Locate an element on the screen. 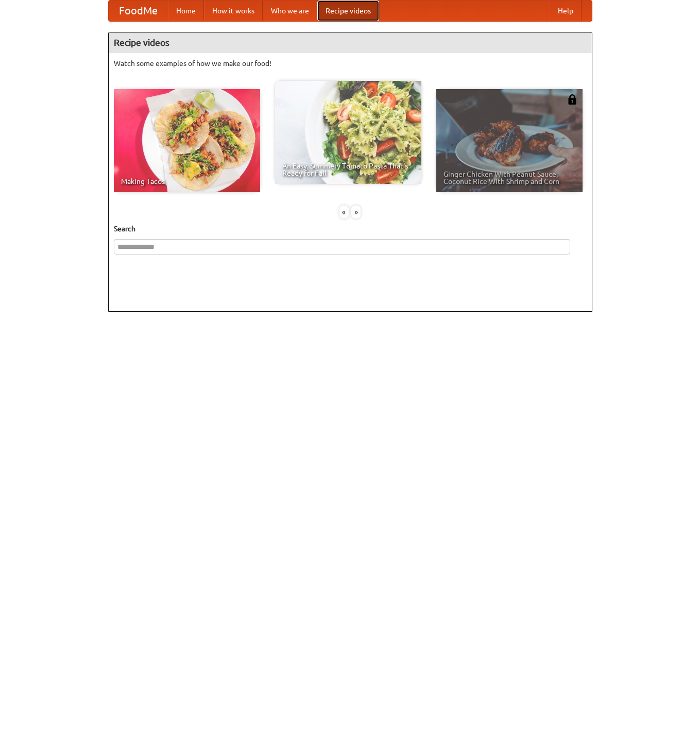  img: 483408.png is located at coordinates (572, 99).